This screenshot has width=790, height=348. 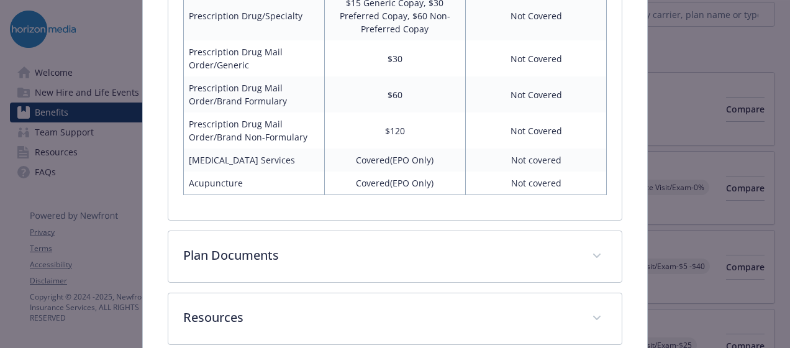 What do you see at coordinates (380, 317) in the screenshot?
I see `p: Resources` at bounding box center [380, 317].